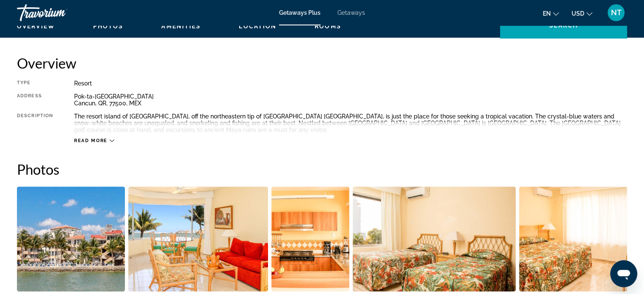  I want to click on span: Overview, so click(36, 26).